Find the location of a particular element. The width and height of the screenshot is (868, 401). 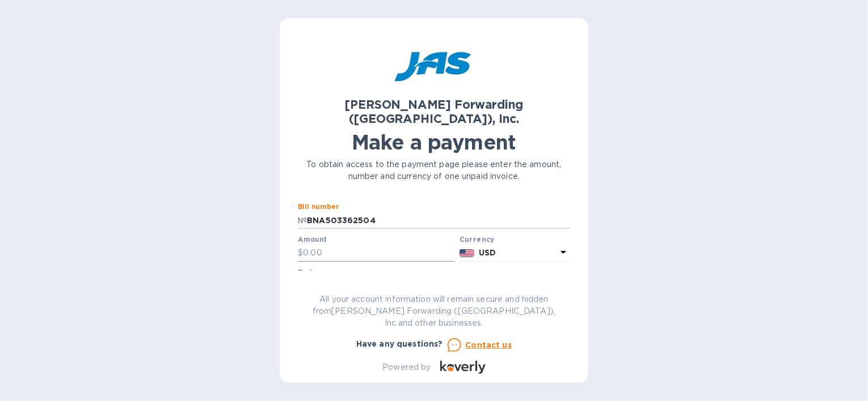

p: Powered by is located at coordinates (406, 368).